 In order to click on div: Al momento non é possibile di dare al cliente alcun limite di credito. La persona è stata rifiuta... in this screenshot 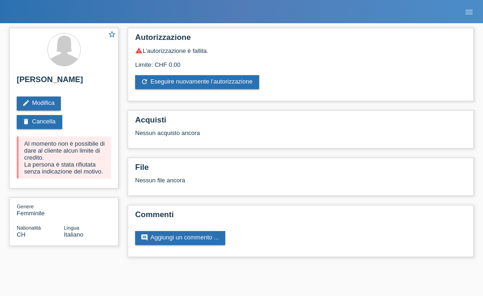, I will do `click(64, 157)`.